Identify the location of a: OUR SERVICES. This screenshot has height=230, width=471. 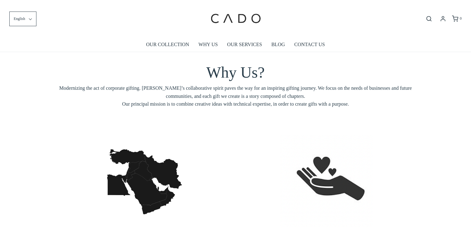
(245, 44).